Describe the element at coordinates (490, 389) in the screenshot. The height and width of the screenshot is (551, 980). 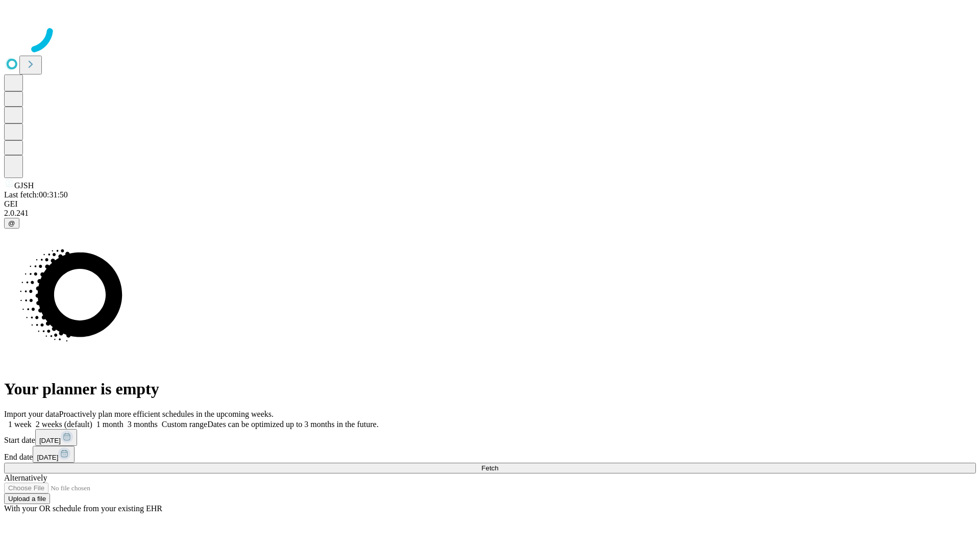
I see `h1: Your planner is empty` at that location.